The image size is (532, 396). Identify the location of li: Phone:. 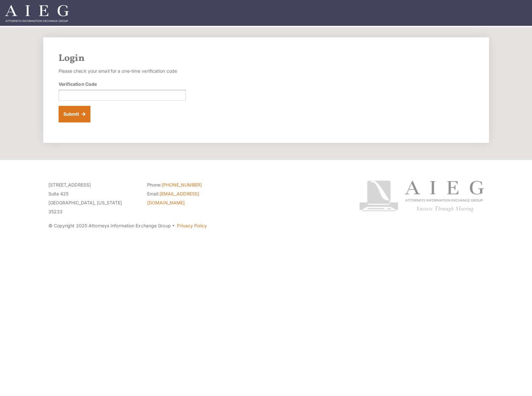
(192, 185).